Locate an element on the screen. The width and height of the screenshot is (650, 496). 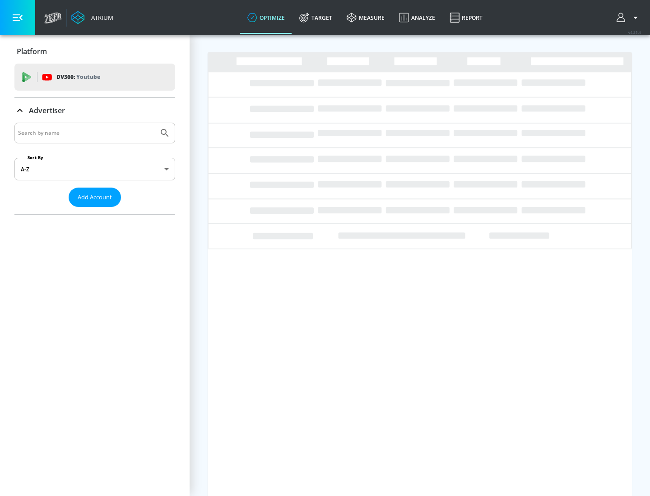
a: measure is located at coordinates (365, 18).